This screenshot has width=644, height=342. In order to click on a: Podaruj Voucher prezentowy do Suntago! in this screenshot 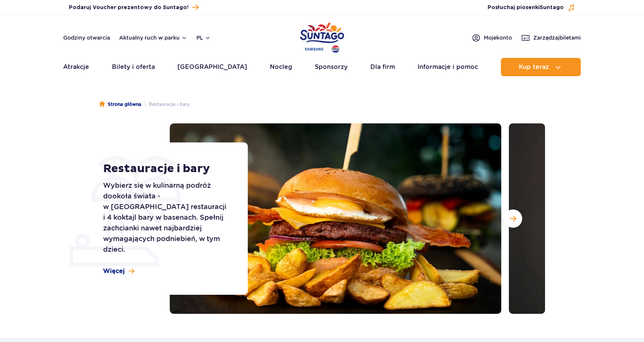, I will do `click(134, 7)`.